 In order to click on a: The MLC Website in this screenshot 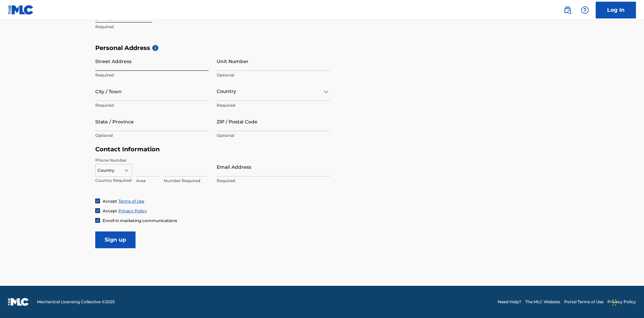, I will do `click(543, 302)`.